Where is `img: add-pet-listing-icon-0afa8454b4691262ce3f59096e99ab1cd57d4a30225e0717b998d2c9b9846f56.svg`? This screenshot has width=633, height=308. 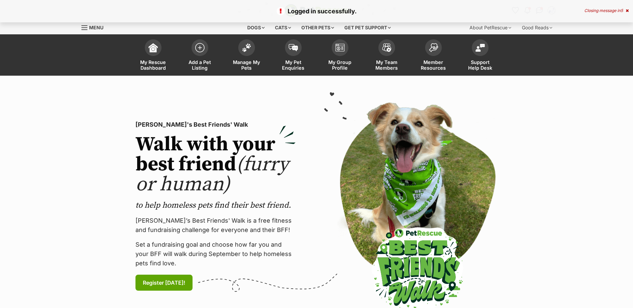
img: add-pet-listing-icon-0afa8454b4691262ce3f59096e99ab1cd57d4a30225e0717b998d2c9b9846f56.svg is located at coordinates (200, 48).